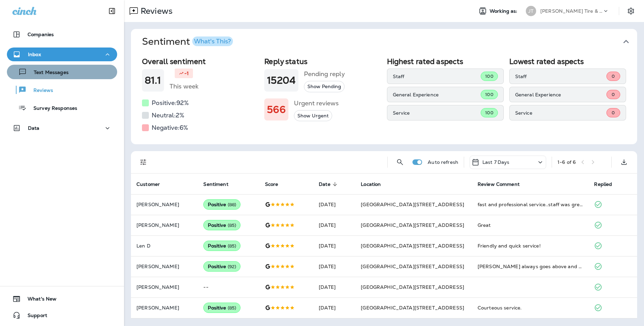 This screenshot has height=326, width=644. I want to click on button: Inbox, so click(62, 54).